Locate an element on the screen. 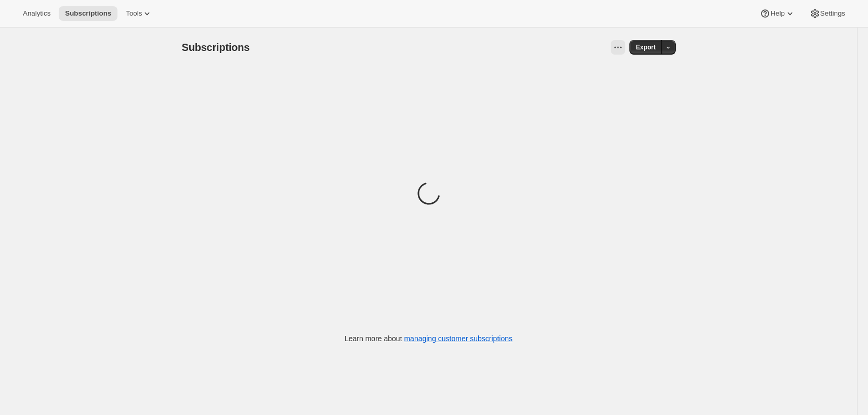  span: Help is located at coordinates (777, 14).